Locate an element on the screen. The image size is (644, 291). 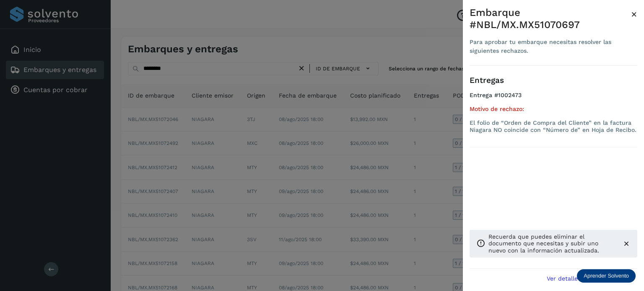
p: El folio de “Orden de Compra del Cliente” en la factura Niagara NO coincide con “Número de” en Ho... is located at coordinates (553, 127).